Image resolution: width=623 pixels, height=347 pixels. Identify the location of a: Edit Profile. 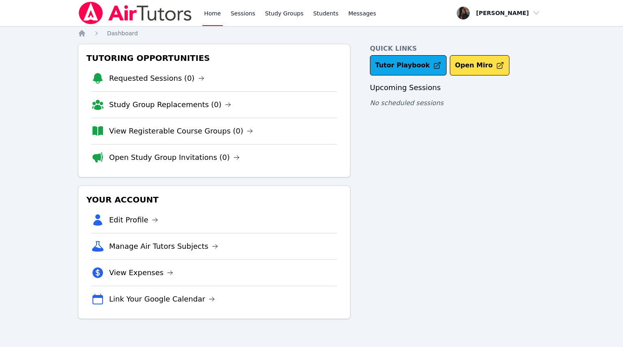
(133, 220).